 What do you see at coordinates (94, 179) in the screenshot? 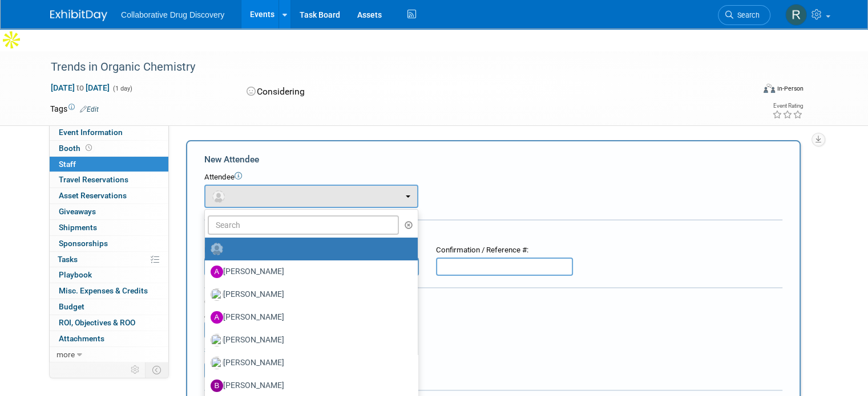
I see `span: Travel Reservations` at bounding box center [94, 179].